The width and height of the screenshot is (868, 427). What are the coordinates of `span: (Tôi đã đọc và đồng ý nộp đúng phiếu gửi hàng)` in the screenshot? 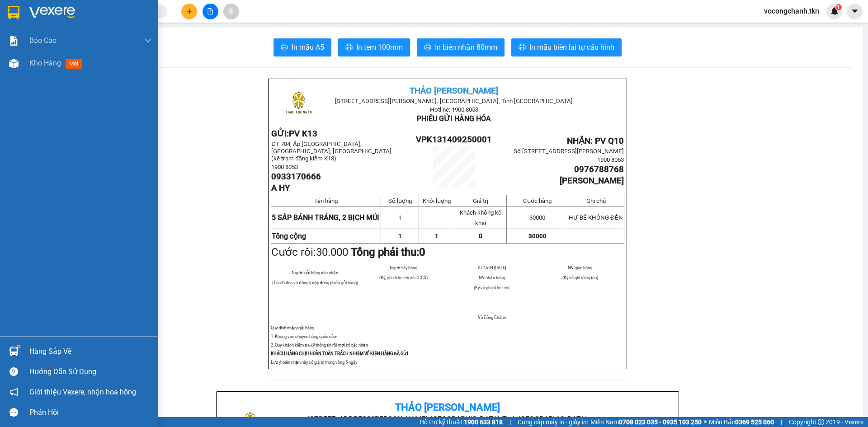 It's located at (315, 282).